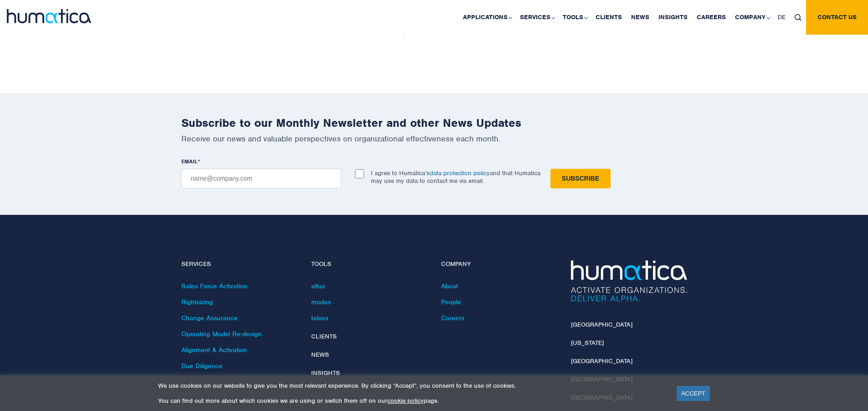 The width and height of the screenshot is (868, 411). Describe the element at coordinates (359, 173) in the screenshot. I see `input: I agree to Humatica’sdata protection policyand that Humatica may use my data to contact me via em...` at that location.